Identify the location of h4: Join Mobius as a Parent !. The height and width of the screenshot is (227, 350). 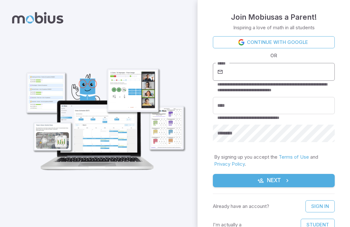
(274, 17).